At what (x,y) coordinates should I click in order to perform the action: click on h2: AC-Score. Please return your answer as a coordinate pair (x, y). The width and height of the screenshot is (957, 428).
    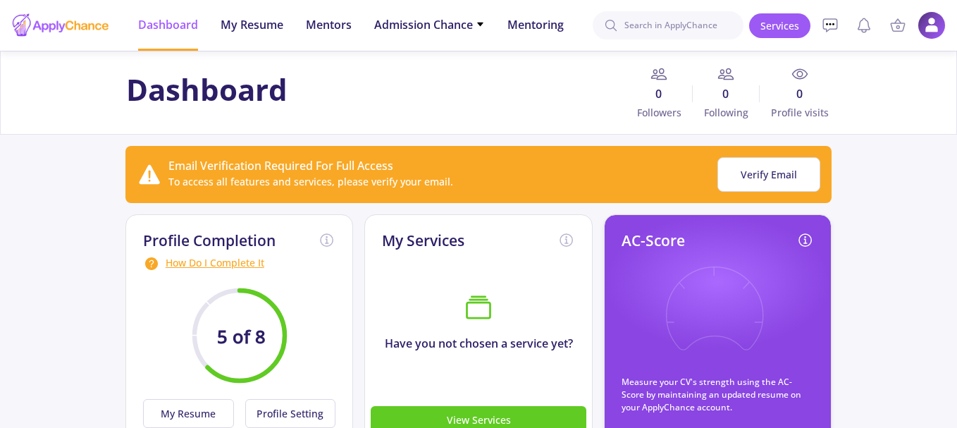
    Looking at the image, I should click on (654, 240).